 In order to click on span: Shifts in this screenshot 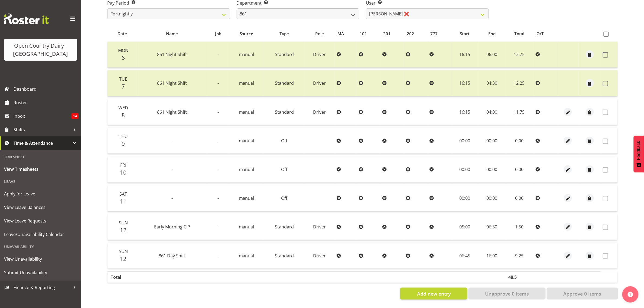, I will do `click(42, 130)`.